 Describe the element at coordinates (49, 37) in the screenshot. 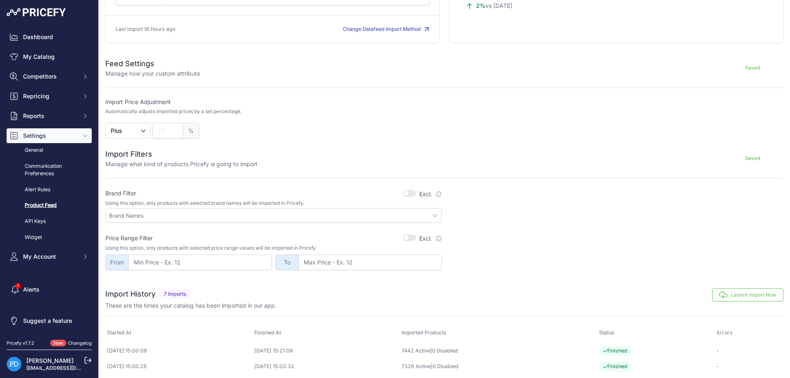

I see `a: Dashboard` at that location.